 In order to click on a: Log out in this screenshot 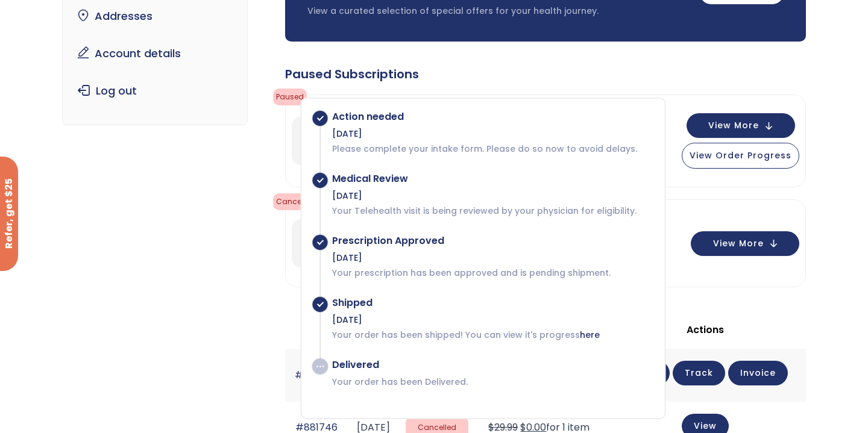, I will do `click(155, 91)`.